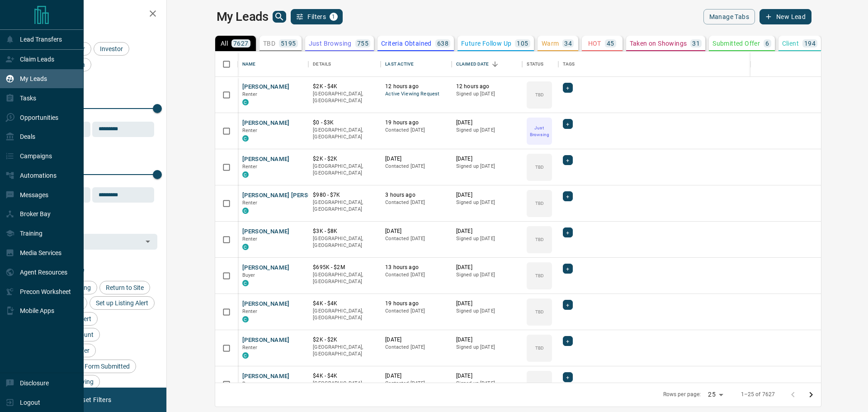  Describe the element at coordinates (416, 64) in the screenshot. I see `div: Last Active` at that location.